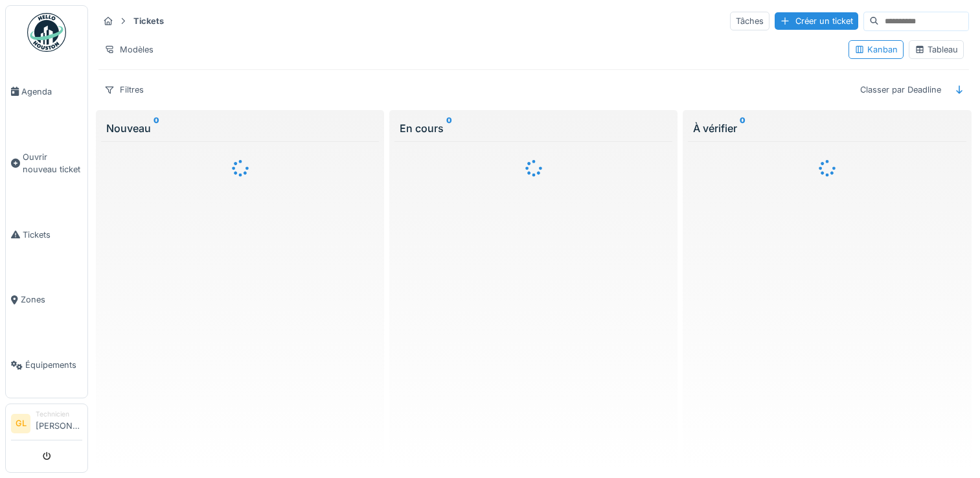 The width and height of the screenshot is (980, 478). What do you see at coordinates (51, 299) in the screenshot?
I see `span: Zones` at bounding box center [51, 299].